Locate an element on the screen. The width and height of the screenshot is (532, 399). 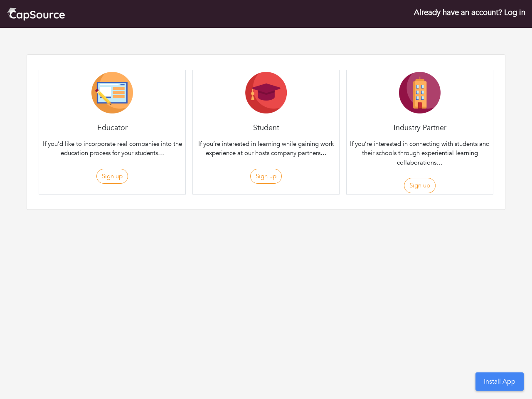
h4: Student is located at coordinates (266, 128).